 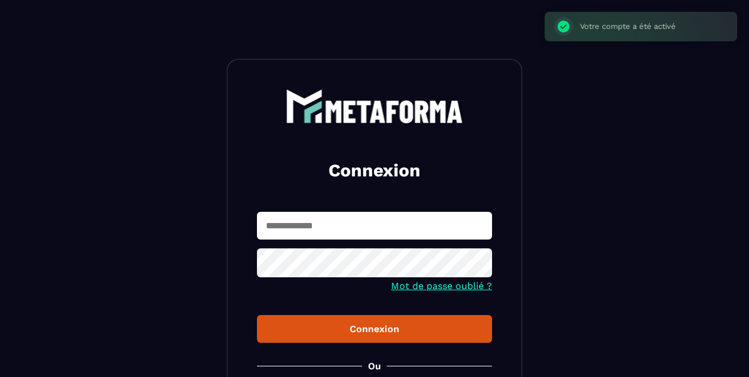 What do you see at coordinates (375, 329) in the screenshot?
I see `div: Connexion` at bounding box center [375, 329].